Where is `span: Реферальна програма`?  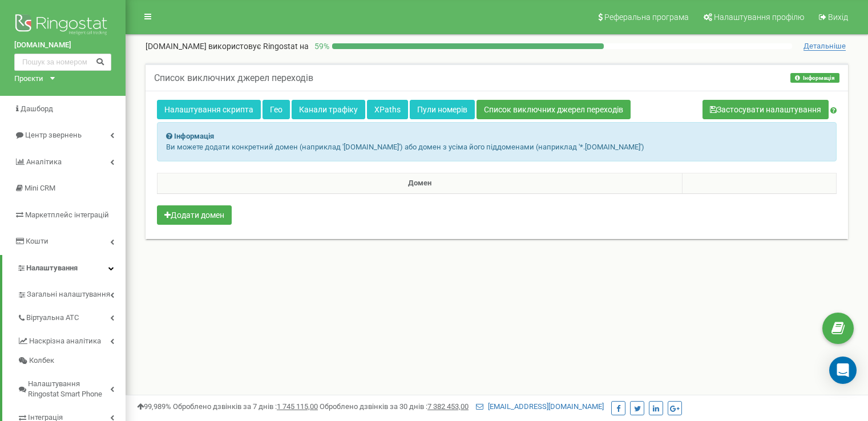 span: Реферальна програма is located at coordinates (647, 17).